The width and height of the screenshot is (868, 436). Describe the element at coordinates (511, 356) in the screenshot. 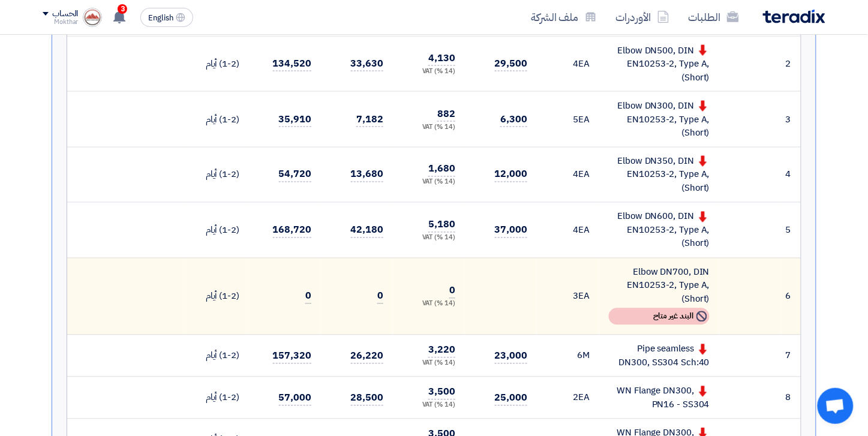

I see `span: 23,000` at that location.